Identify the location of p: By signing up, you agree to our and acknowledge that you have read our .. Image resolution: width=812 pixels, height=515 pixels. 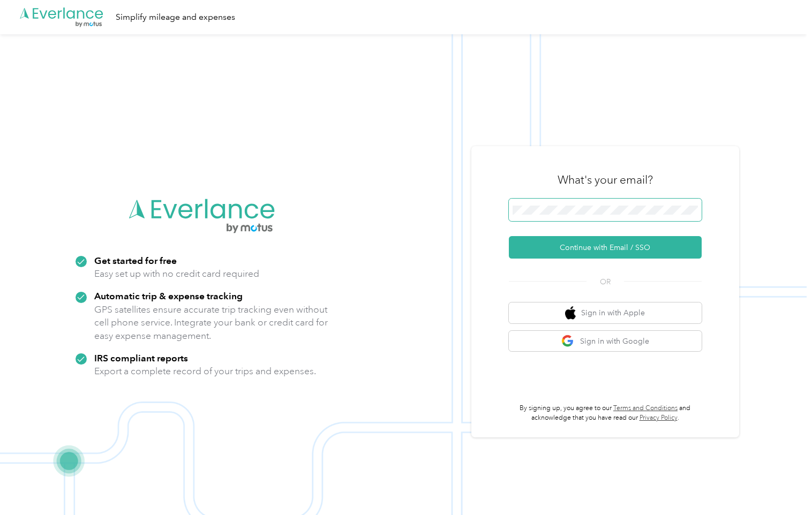
(605, 413).